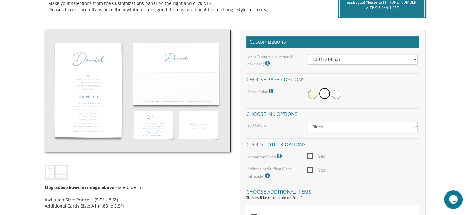 The height and width of the screenshot is (215, 470). I want to click on div: These will be customized on Step 2, so click(333, 198).